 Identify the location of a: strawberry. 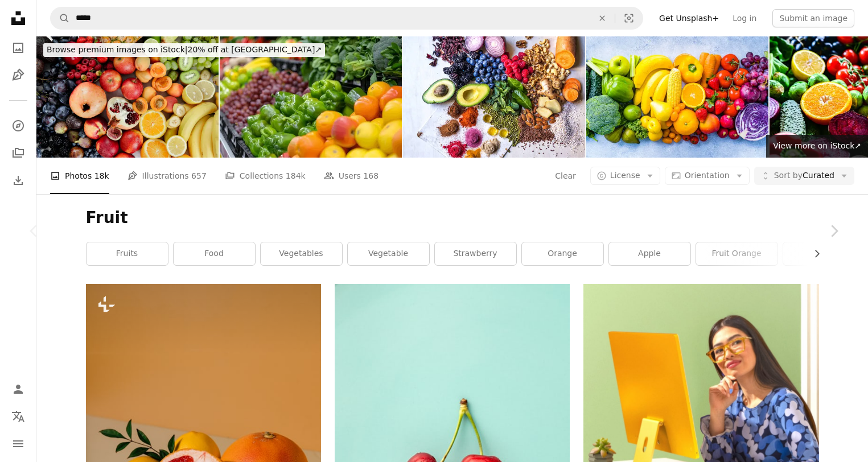
(475, 253).